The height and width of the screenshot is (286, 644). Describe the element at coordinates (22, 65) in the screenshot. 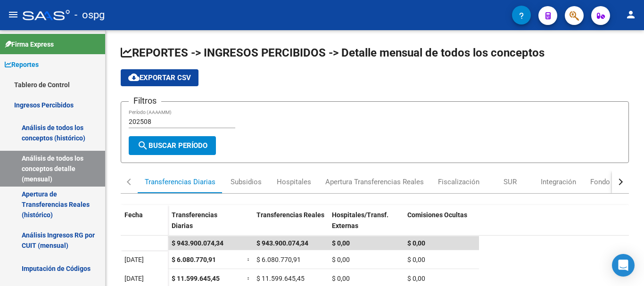

I see `span: Reportes` at that location.